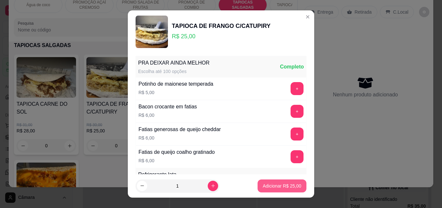  Describe the element at coordinates (176, 92) in the screenshot. I see `p: R$ 5,00` at that location.